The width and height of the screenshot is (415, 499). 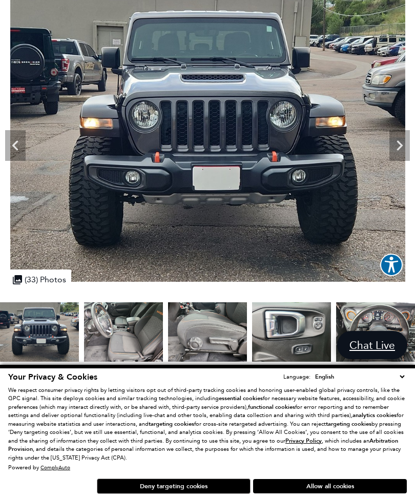 I want to click on strong: Arbitration Provision, so click(x=203, y=445).